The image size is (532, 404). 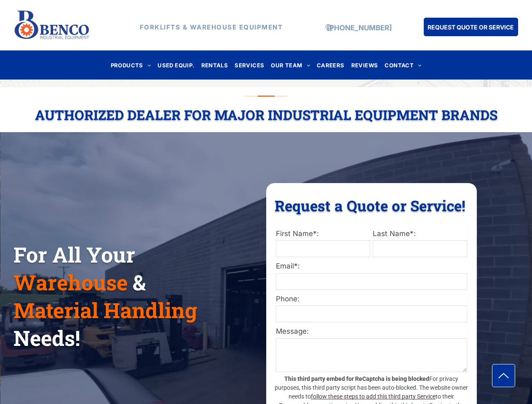 What do you see at coordinates (323, 234) in the screenshot?
I see `label: First Name*:` at bounding box center [323, 234].